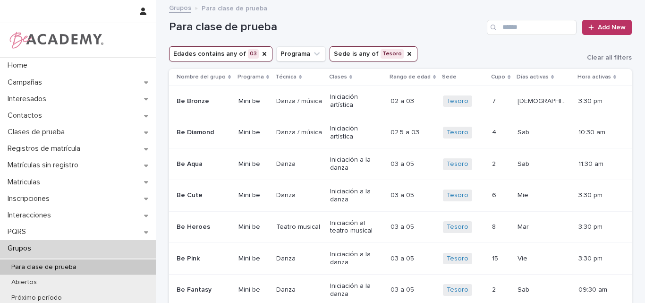 The height and width of the screenshot is (303, 645). Describe the element at coordinates (401, 195) in the screenshot. I see `tr: Be CuteMini beDanzaIniciación a la danza03 a 0503 a 05 Tesoro 66 MieMie 3:30 pm` at that location.